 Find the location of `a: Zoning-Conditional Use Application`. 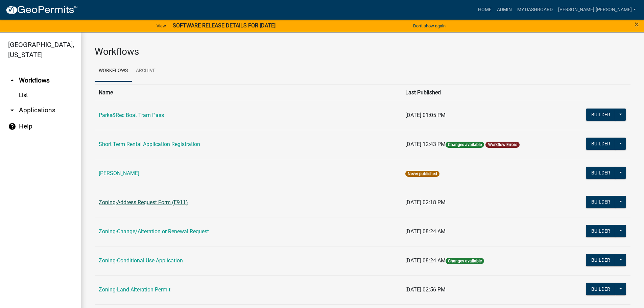

a: Zoning-Conditional Use Application is located at coordinates (141, 260).